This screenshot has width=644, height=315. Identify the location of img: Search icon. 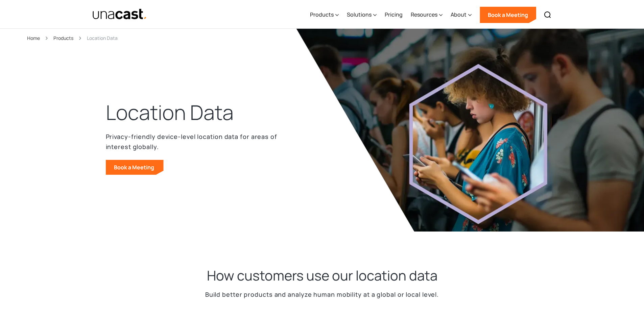
(548, 15).